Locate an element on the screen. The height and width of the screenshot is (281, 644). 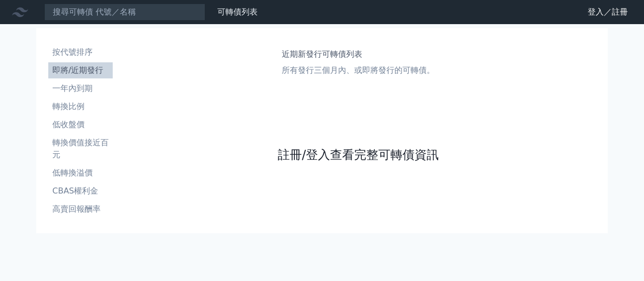
a: 一年內到期 is located at coordinates (80, 88).